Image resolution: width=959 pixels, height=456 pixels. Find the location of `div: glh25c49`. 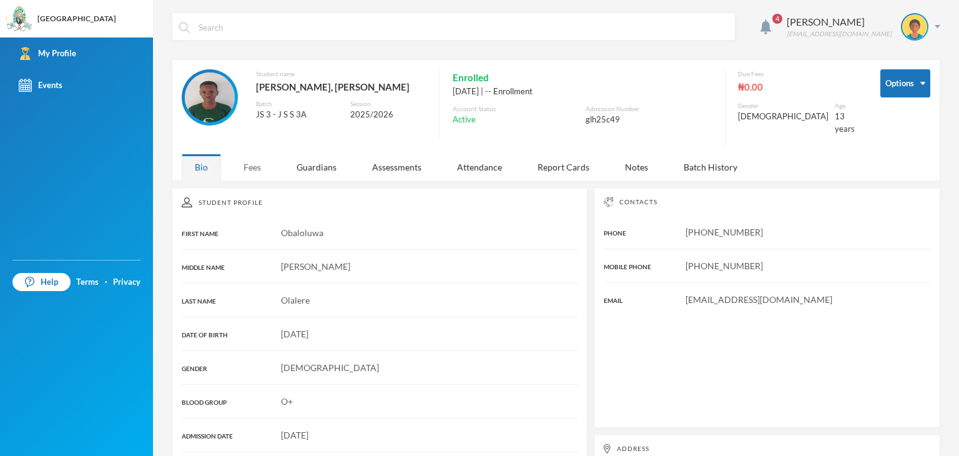

div: glh25c49 is located at coordinates (649, 120).